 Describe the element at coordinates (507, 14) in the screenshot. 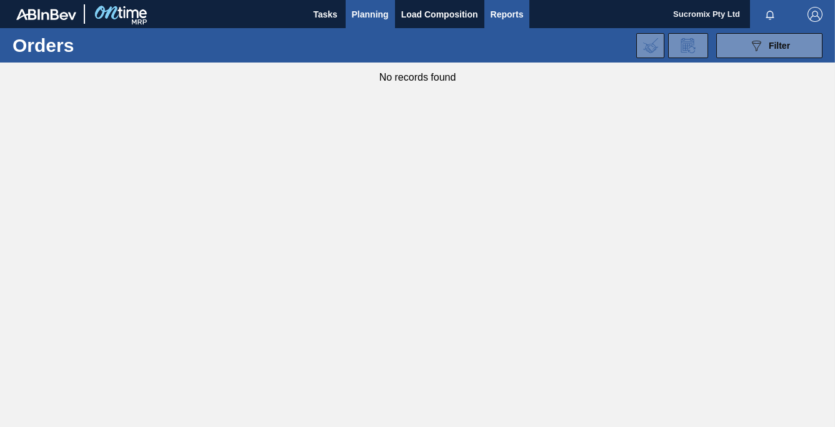

I see `span: Reports` at that location.